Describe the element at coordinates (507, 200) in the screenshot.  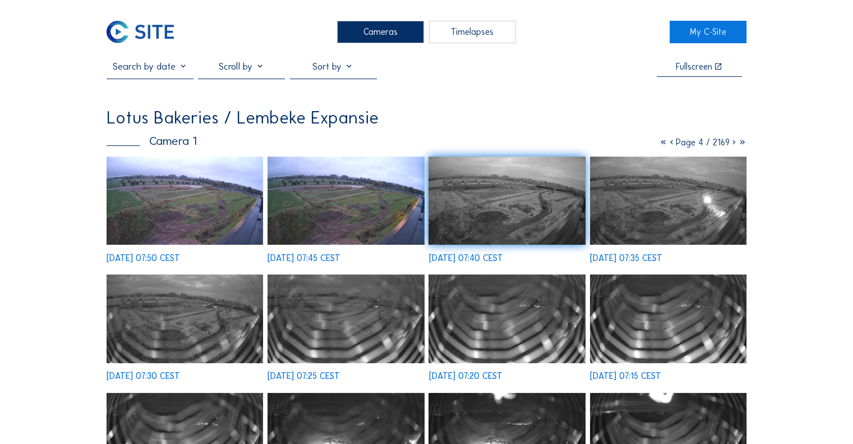
I see `img: image_53761498` at that location.